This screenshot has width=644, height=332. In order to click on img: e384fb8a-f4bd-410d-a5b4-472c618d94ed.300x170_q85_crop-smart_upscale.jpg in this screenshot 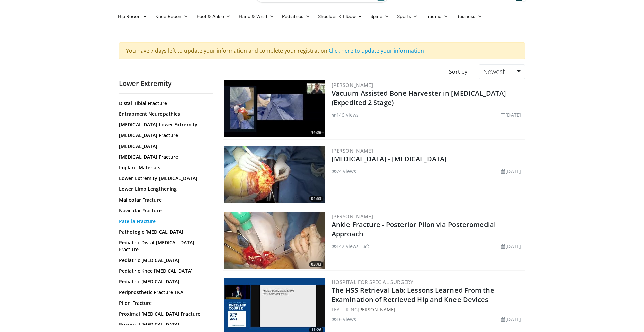, I will do `click(275, 240)`.